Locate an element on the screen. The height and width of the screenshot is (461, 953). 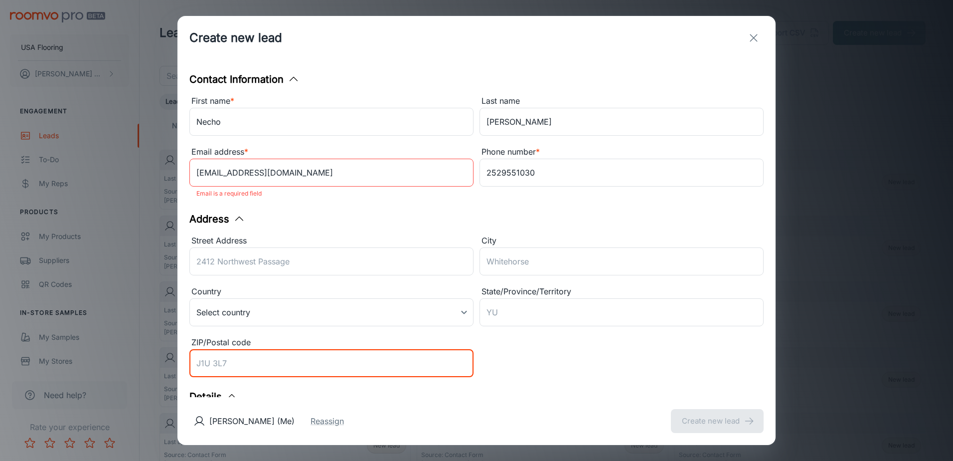
input: John is located at coordinates (331, 122).